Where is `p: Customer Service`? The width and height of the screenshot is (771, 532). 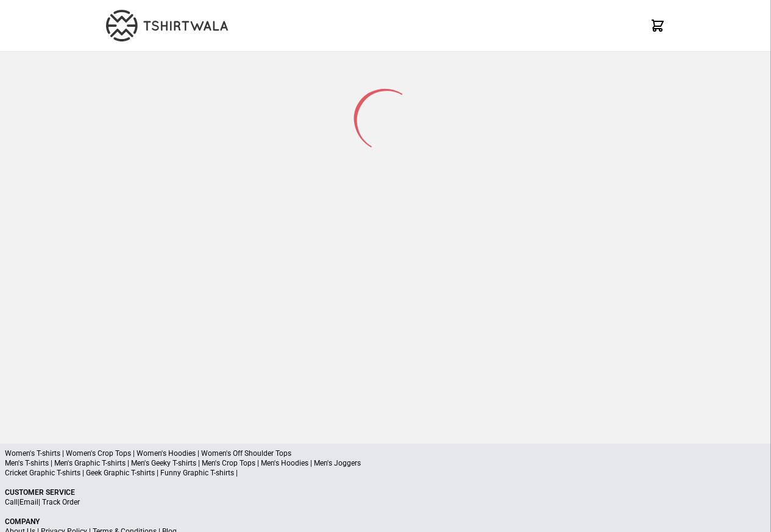 p: Customer Service is located at coordinates (385, 492).